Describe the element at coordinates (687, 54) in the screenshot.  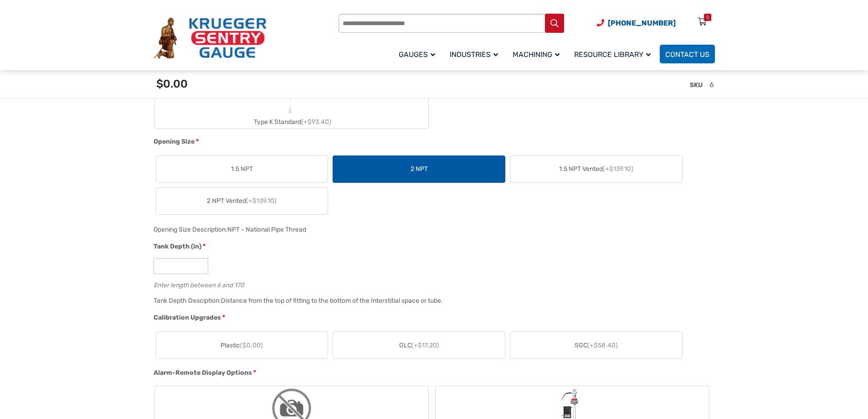
I see `a: Contact Us` at that location.